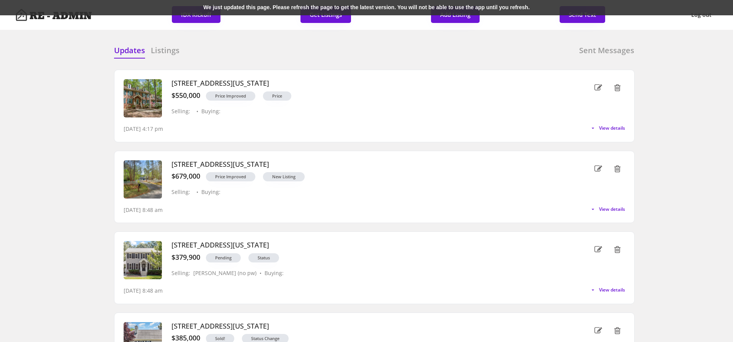  Describe the element at coordinates (606, 50) in the screenshot. I see `h6: Sent Messages` at that location.